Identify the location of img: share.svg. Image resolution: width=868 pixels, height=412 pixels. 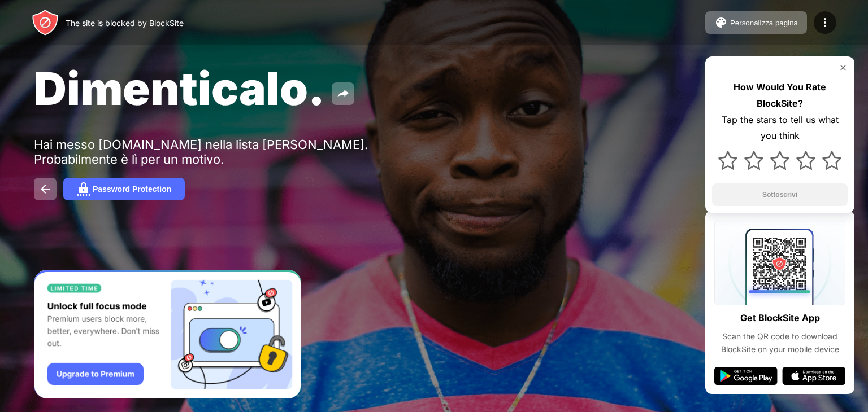
(343, 94).